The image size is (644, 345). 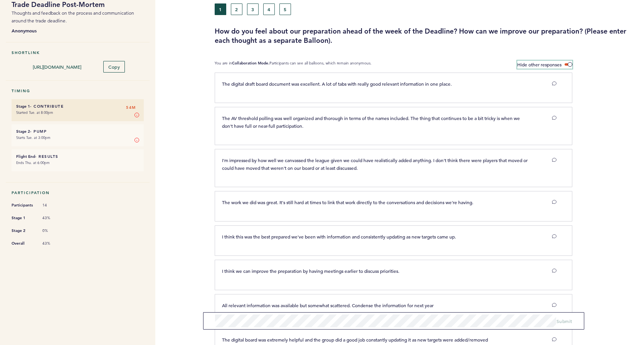 I want to click on time: Starts Tue. at 3:00pm, so click(x=33, y=137).